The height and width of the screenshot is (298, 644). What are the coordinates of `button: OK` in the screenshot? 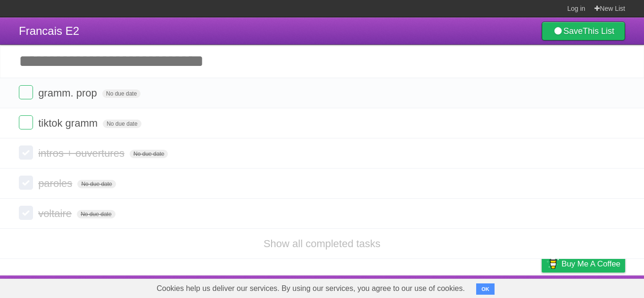 It's located at (485, 290).